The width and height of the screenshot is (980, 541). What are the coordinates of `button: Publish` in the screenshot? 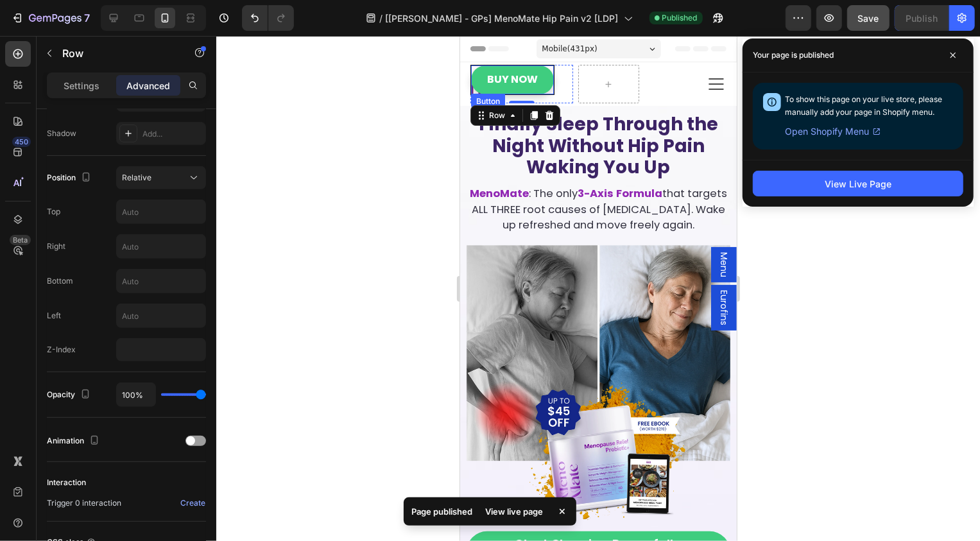 It's located at (921, 18).